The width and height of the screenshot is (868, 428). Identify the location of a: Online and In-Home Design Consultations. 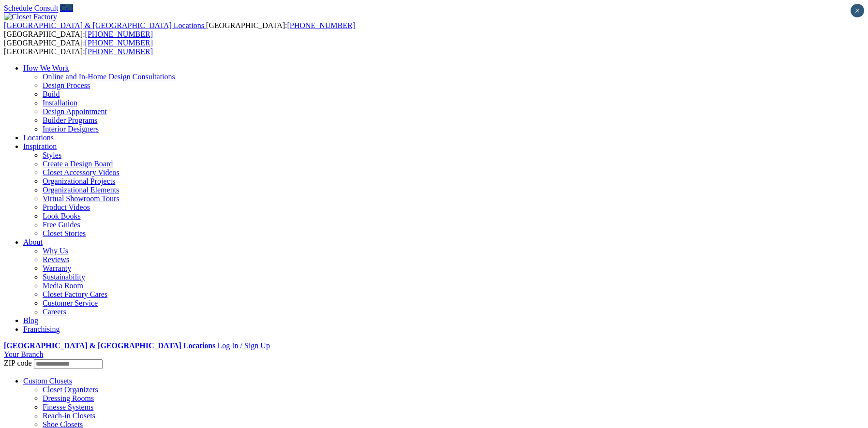
(109, 76).